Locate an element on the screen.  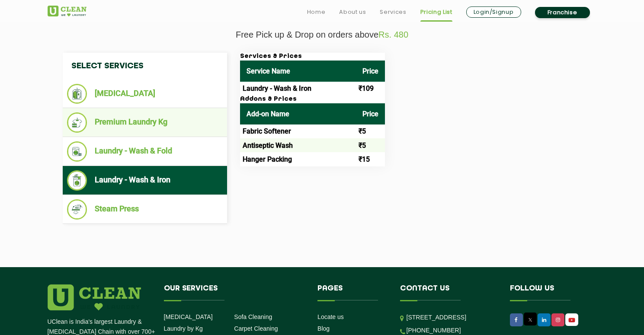
img: Laundry - Wash & Fold is located at coordinates (77, 151).